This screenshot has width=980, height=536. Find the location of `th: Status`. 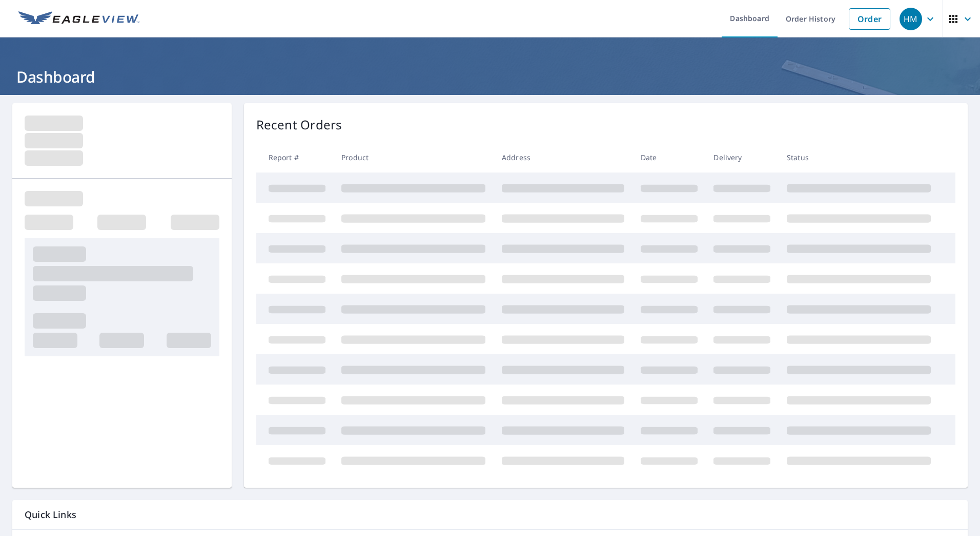

th: Status is located at coordinates (859, 157).